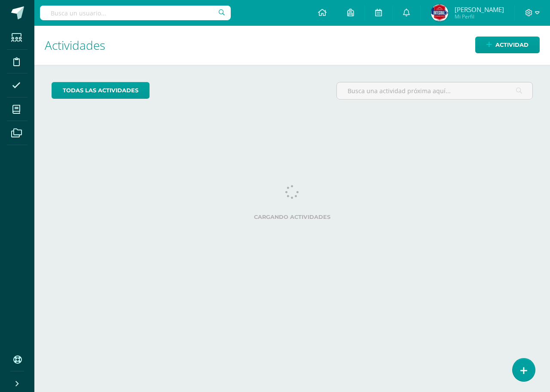  Describe the element at coordinates (435, 91) in the screenshot. I see `input: Busca una actividad próxima aquí...` at that location.